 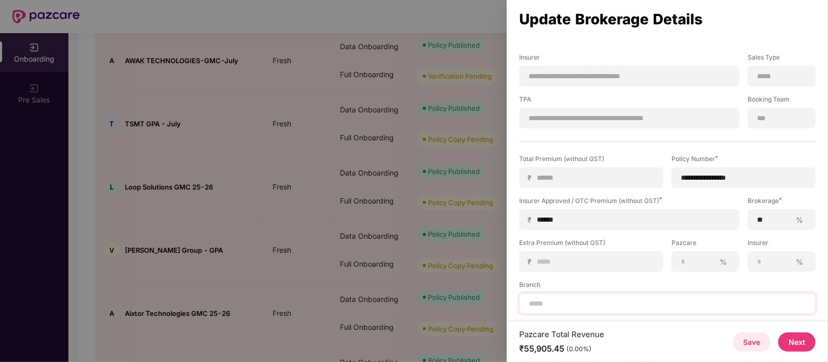 What do you see at coordinates (782, 201) in the screenshot?
I see `div: Brokerage` at bounding box center [782, 201].